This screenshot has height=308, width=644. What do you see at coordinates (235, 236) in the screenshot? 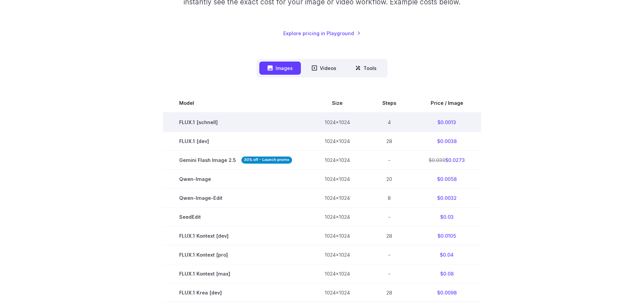
I see `td: FLUX.1 Kontext [dev]` at bounding box center [235, 236].